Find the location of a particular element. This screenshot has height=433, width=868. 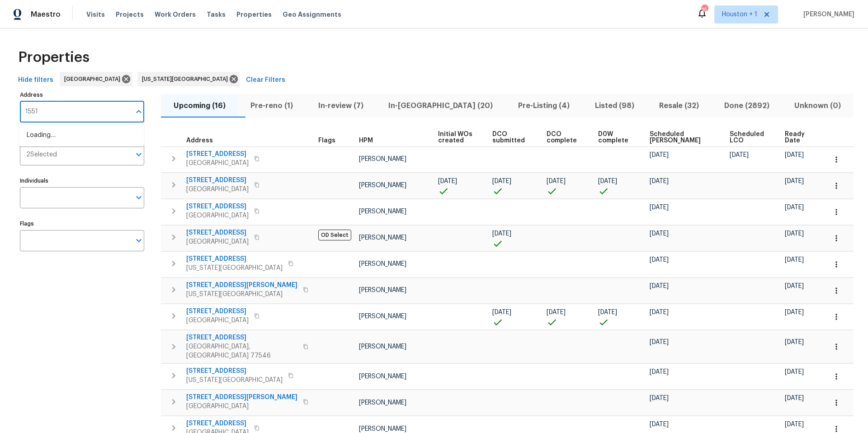

span: In-review (7) is located at coordinates (341, 106).